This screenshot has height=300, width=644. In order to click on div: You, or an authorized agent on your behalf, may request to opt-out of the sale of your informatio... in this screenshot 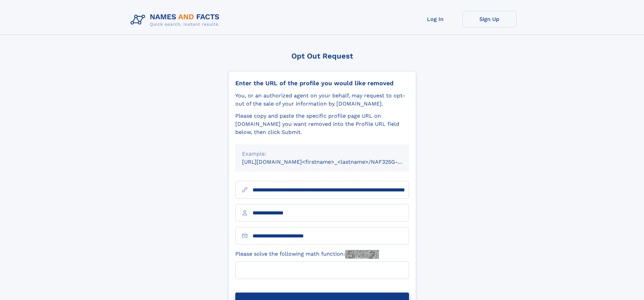, I will do `click(322, 100)`.